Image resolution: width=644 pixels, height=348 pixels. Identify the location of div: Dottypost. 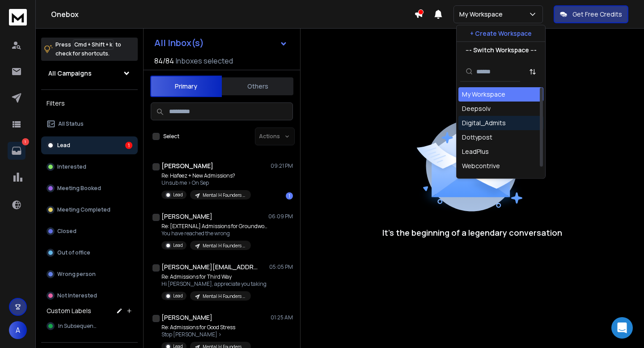
(477, 137).